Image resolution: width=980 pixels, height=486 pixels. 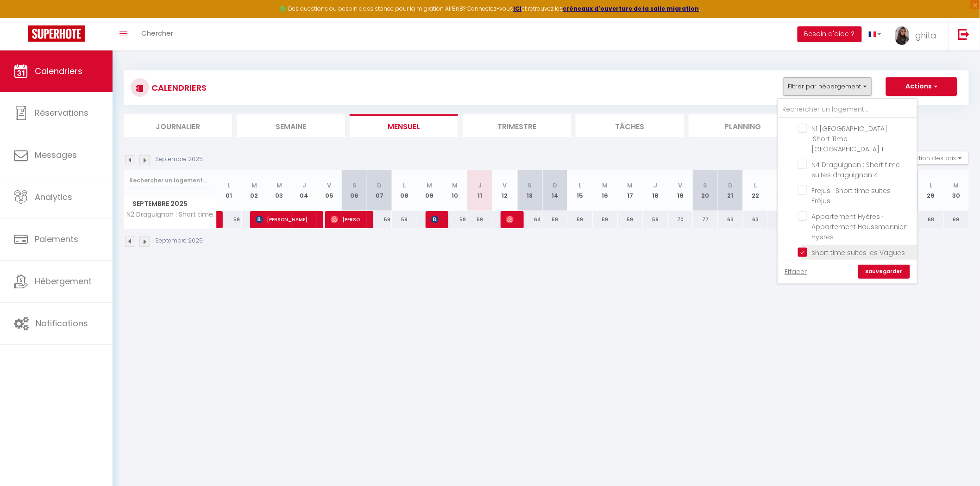 I want to click on th: 01, so click(x=229, y=190).